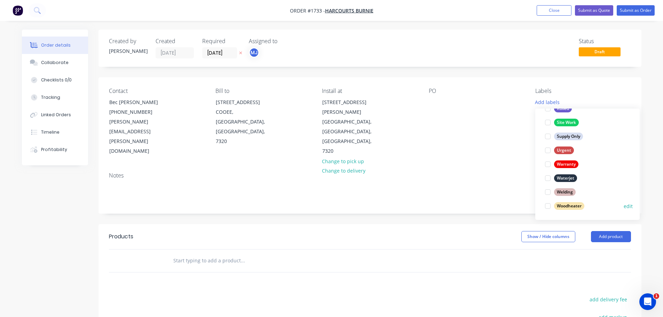 Image resolution: width=663 pixels, height=317 pixels. Describe the element at coordinates (594, 10) in the screenshot. I see `button: Submit as Quote` at that location.